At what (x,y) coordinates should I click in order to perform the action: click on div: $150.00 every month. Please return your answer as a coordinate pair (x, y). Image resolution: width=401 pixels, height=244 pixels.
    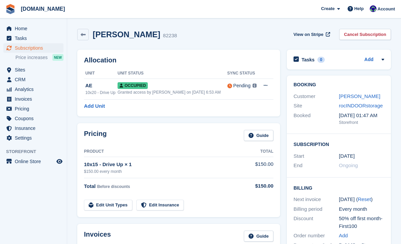
    Looking at the image, I should click on (164, 171).